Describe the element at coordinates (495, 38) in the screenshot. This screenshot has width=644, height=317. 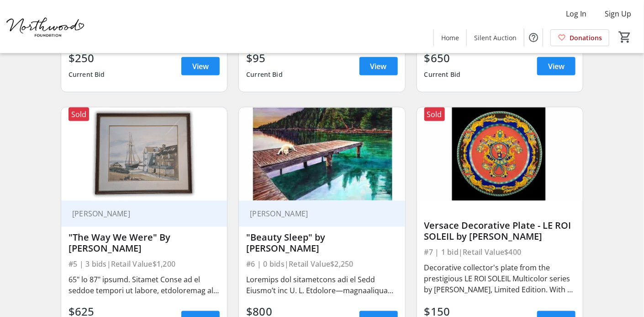
I see `span: Silent Auction` at that location.